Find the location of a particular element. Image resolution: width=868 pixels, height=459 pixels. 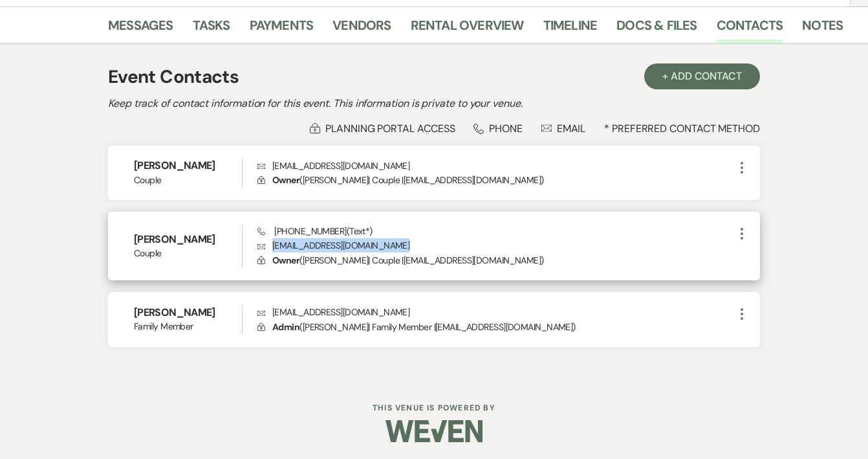

div: Email is located at coordinates (563, 128).